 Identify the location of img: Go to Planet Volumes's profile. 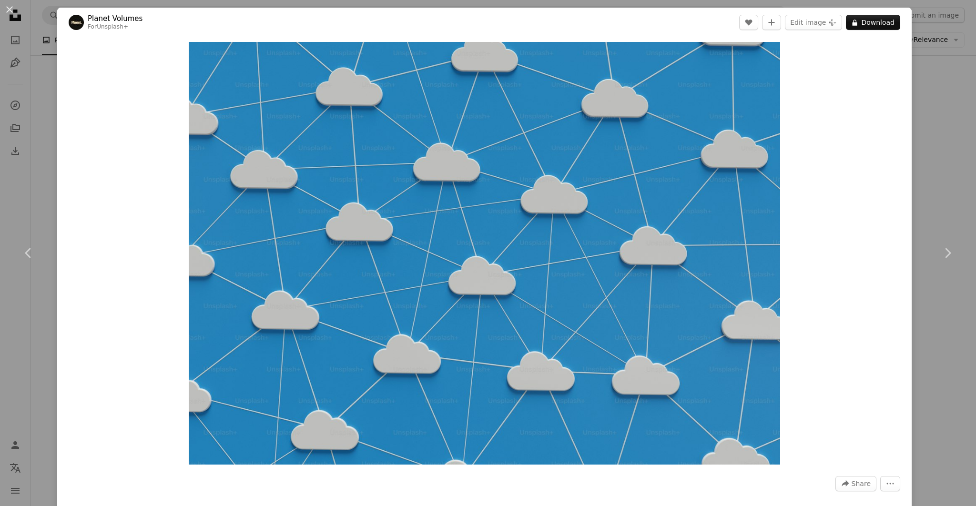
(76, 22).